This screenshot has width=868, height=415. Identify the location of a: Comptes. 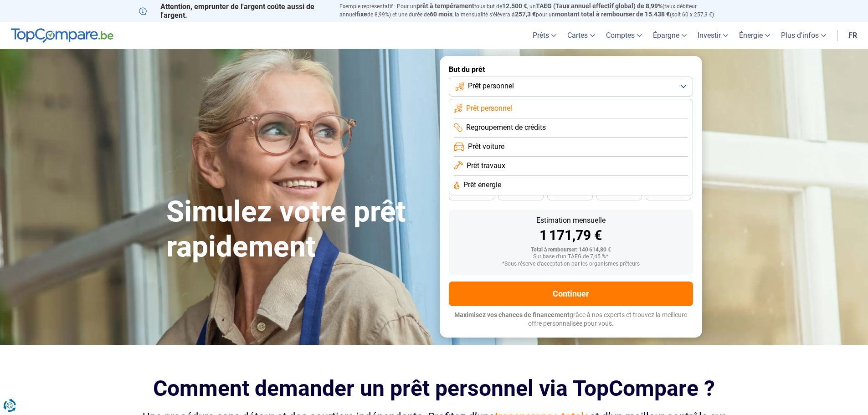
(624, 35).